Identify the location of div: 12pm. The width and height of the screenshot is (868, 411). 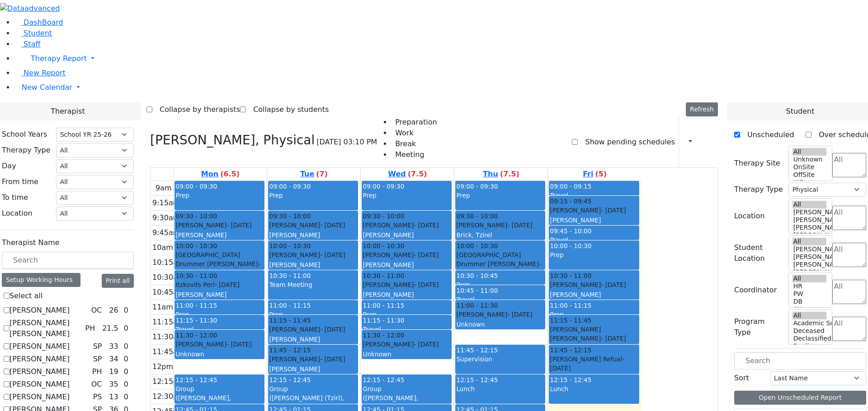
(163, 367).